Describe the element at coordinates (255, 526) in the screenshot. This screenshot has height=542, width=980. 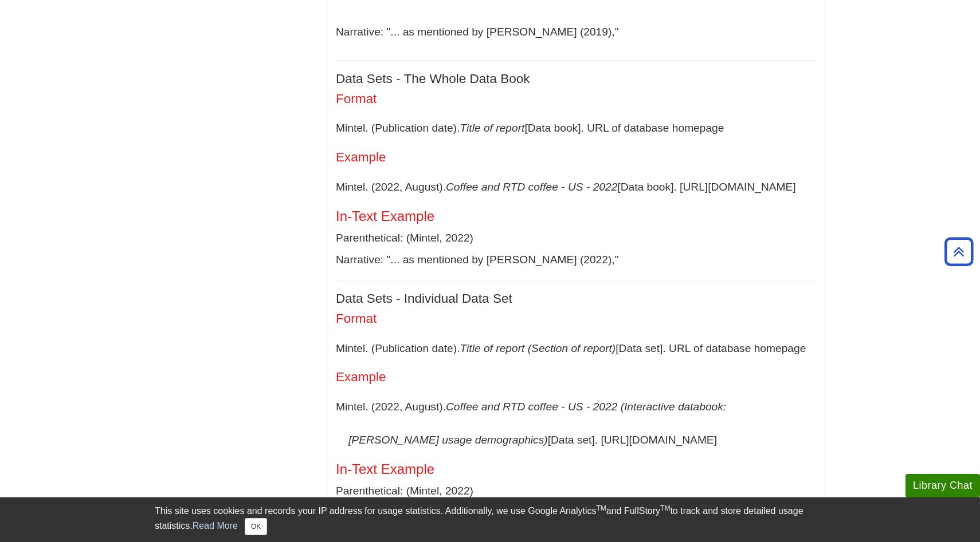
I see `button: Close` at that location.